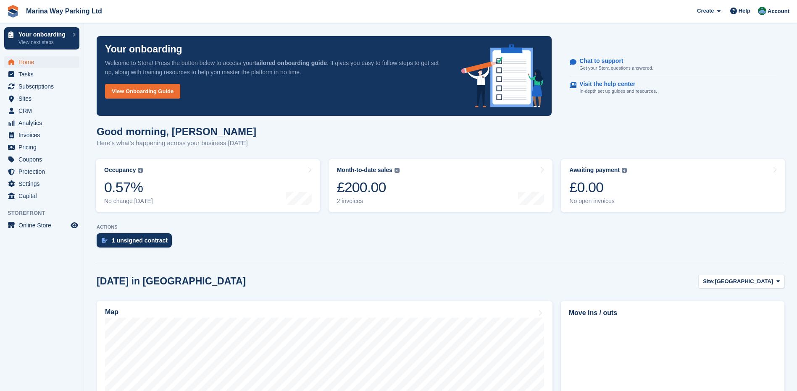  I want to click on a: Marina Way Parking Ltd, so click(64, 11).